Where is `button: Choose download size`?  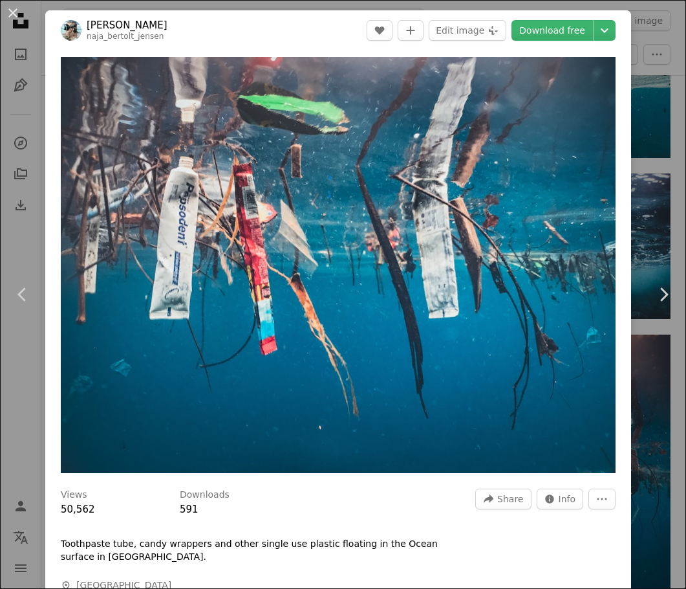 button: Choose download size is located at coordinates (605, 30).